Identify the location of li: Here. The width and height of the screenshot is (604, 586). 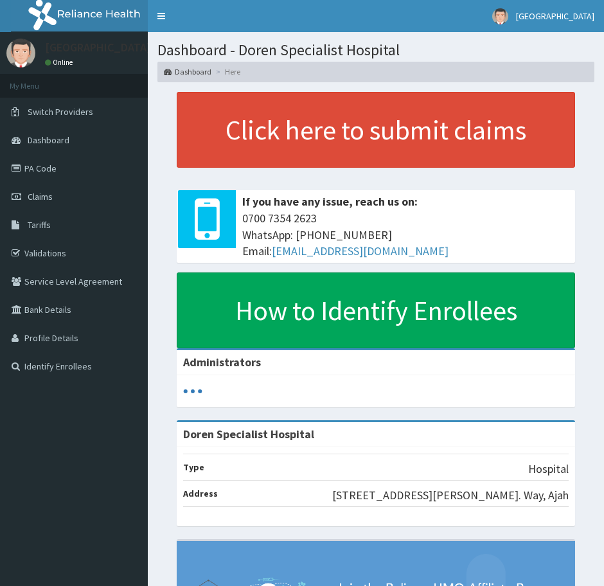
(226, 71).